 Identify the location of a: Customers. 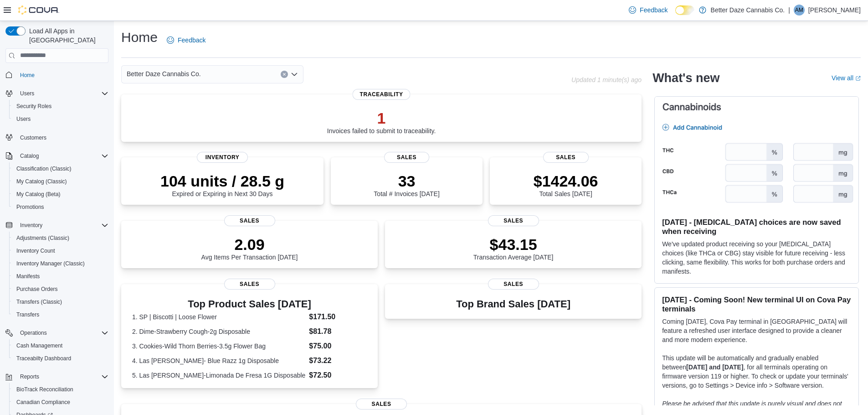
(33, 138).